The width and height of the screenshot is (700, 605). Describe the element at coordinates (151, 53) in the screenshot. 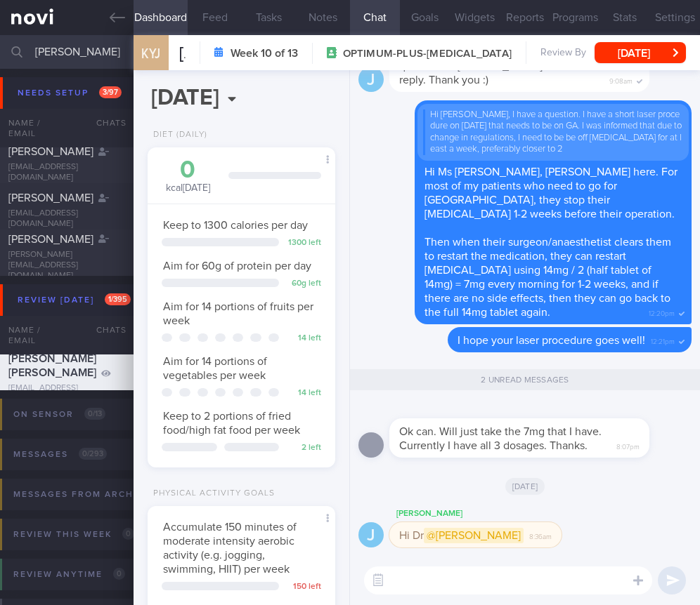

I see `div: KYJ` at that location.